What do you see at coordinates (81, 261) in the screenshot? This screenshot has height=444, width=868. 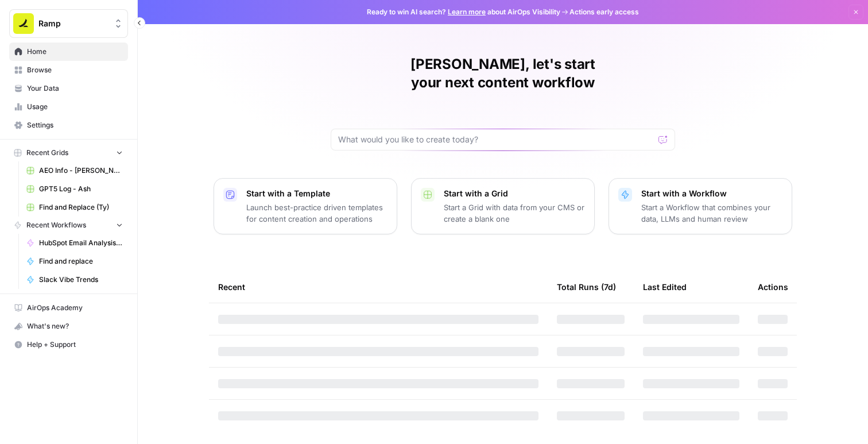 I see `span: Find and replace` at bounding box center [81, 261].